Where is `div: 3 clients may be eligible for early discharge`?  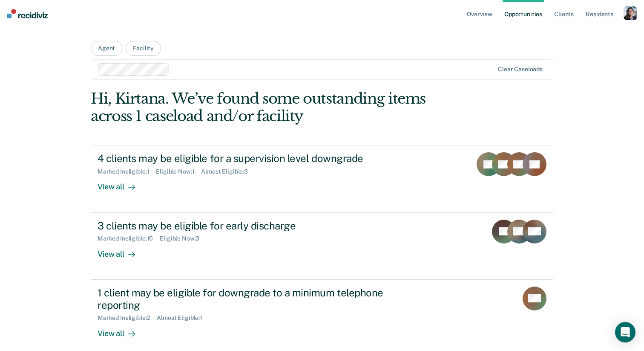
div: 3 clients may be eligible for early discharge is located at coordinates (247, 225).